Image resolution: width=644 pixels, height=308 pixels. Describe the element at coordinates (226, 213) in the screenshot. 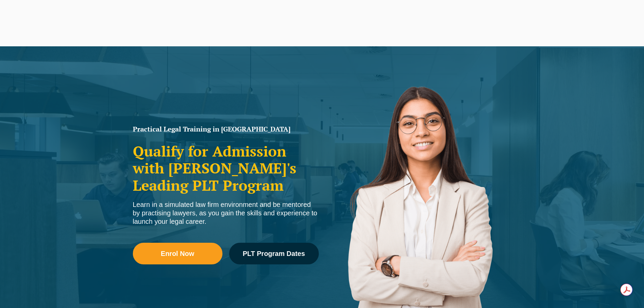

I see `div: Learn in a simulated law firm environment and be mentored by practising lawyers, as you gain the ...` at that location.